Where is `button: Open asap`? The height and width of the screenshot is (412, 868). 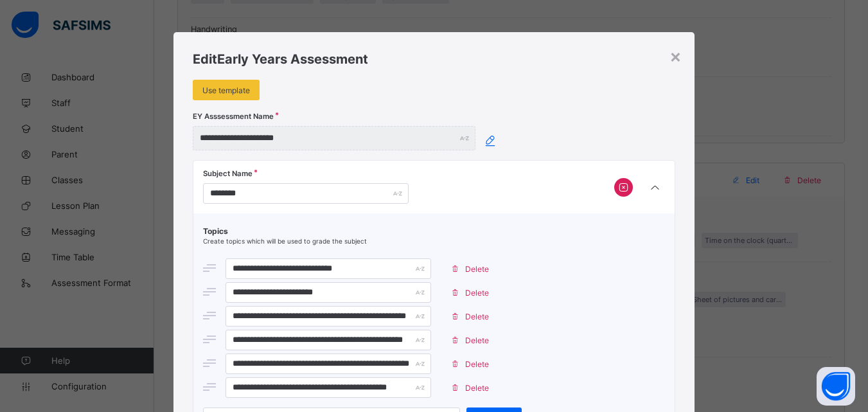
button: Open asap is located at coordinates (836, 387).